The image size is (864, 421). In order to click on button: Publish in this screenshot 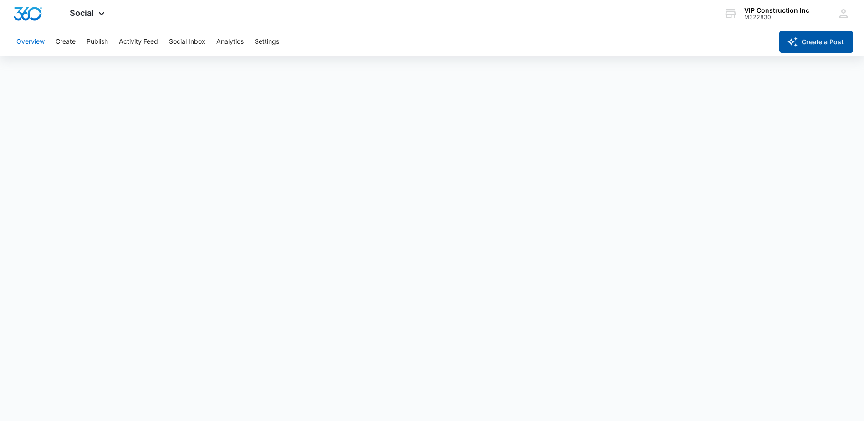, I will do `click(97, 42)`.